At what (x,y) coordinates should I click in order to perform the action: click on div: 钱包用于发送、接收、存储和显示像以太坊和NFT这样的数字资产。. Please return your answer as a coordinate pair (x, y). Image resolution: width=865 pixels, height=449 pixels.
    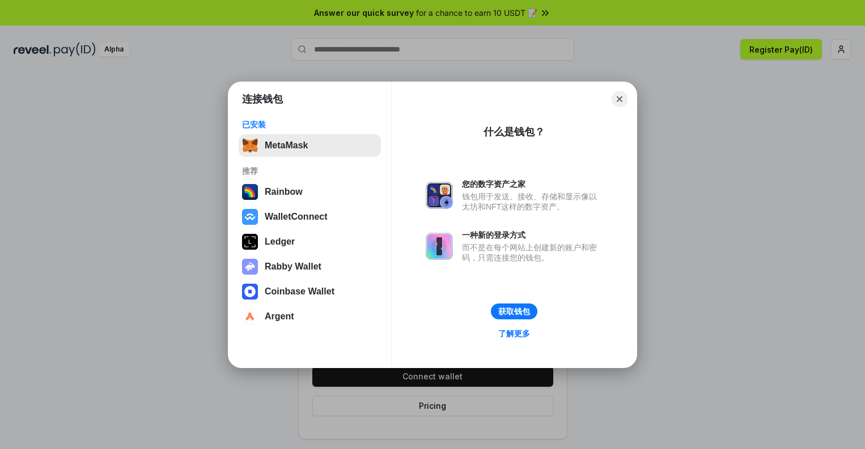
    Looking at the image, I should click on (532, 202).